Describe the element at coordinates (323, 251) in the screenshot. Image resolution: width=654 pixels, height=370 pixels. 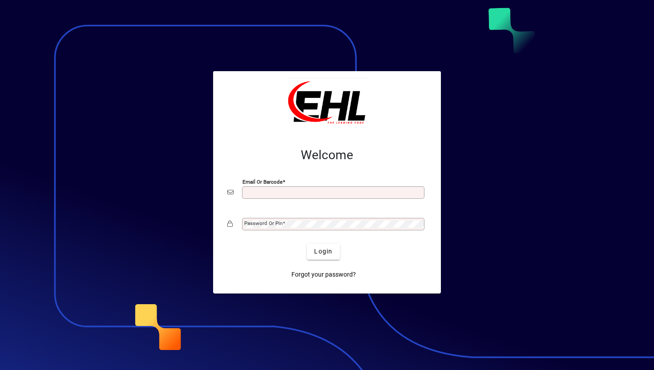
I see `span: Login` at that location.